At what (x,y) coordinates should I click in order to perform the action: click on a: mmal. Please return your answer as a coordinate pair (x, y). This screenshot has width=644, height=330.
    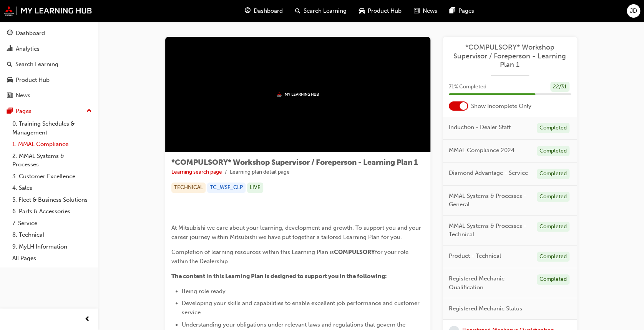
    Looking at the image, I should click on (48, 11).